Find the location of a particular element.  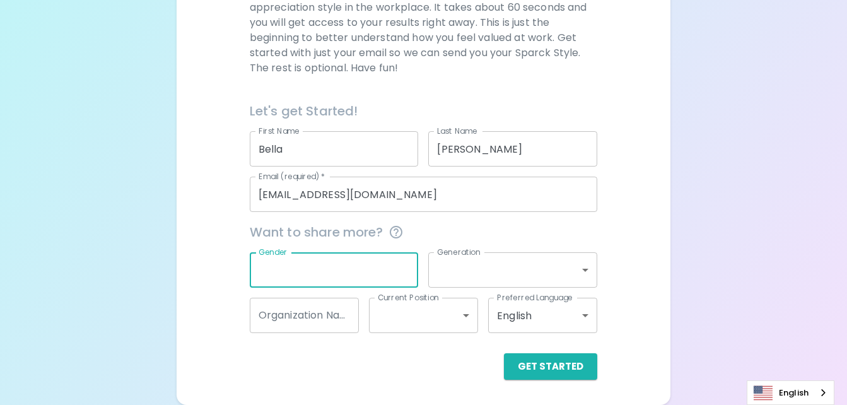

label: Current Position is located at coordinates (408, 297).